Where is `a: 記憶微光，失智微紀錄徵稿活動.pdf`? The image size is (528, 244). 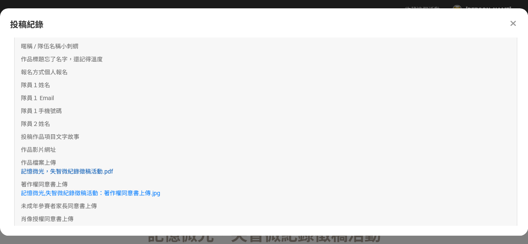 a: 記憶微光，失智微紀錄徵稿活動.pdf is located at coordinates (67, 172).